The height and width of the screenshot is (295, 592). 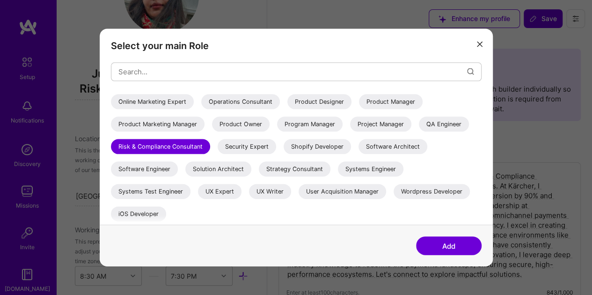 What do you see at coordinates (432, 191) in the screenshot?
I see `div: Wordpress Developer` at bounding box center [432, 191].